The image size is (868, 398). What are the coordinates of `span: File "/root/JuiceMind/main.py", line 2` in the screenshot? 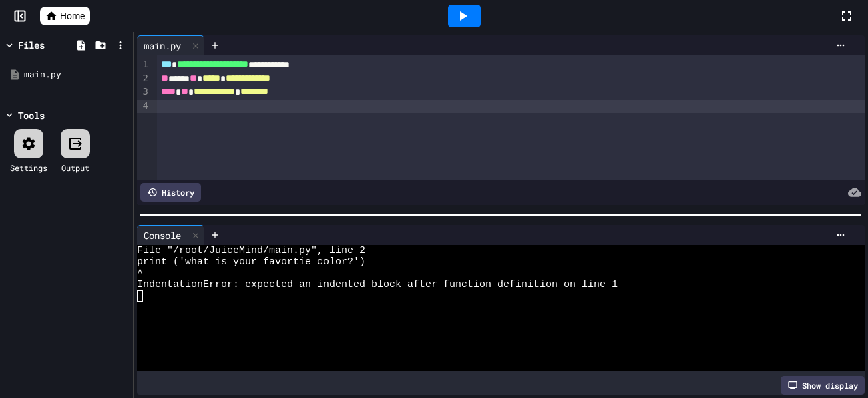 It's located at (251, 250).